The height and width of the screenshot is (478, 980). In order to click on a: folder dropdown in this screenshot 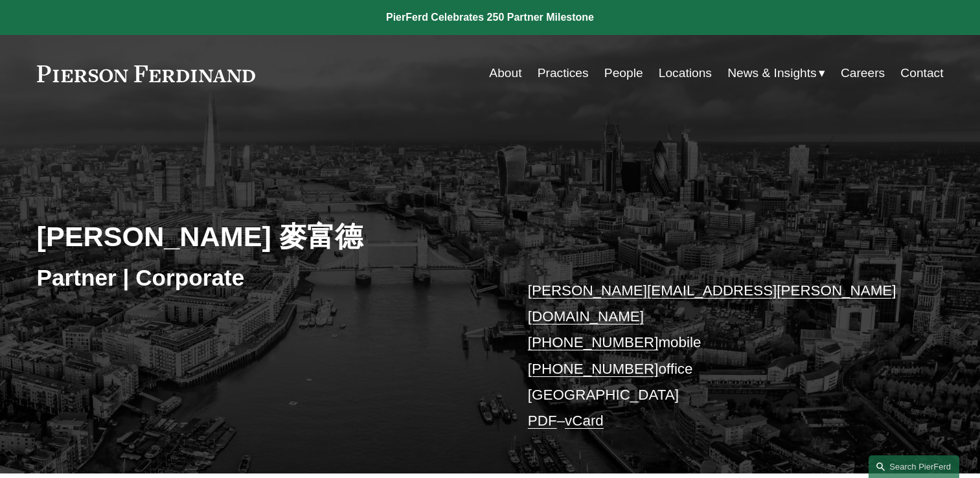, I will do `click(776, 73)`.